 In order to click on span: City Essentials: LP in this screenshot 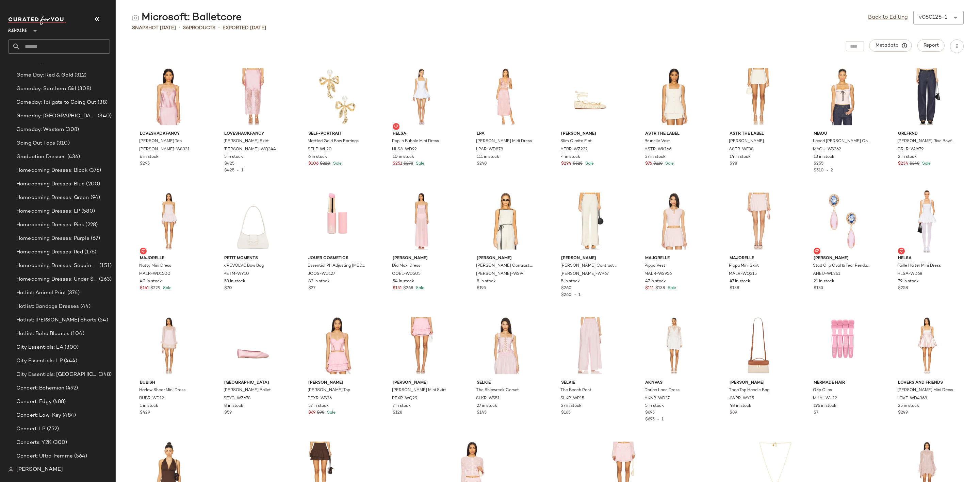, I will do `click(39, 361)`.